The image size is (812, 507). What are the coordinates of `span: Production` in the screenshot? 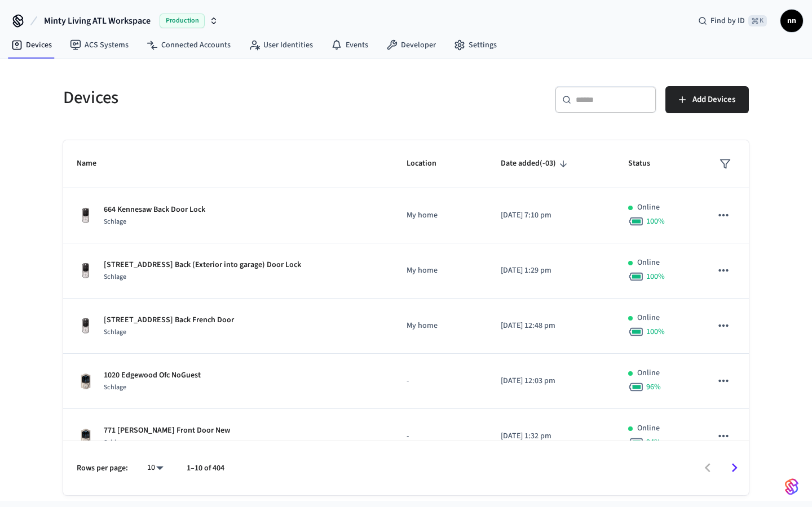 It's located at (182, 21).